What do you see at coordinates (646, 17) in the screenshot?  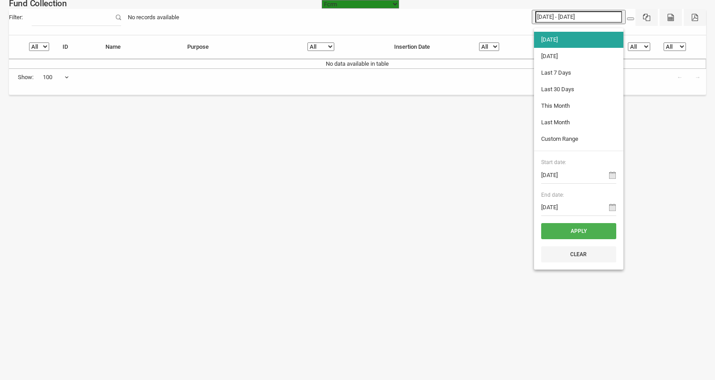 I see `button: Excel` at bounding box center [646, 17].